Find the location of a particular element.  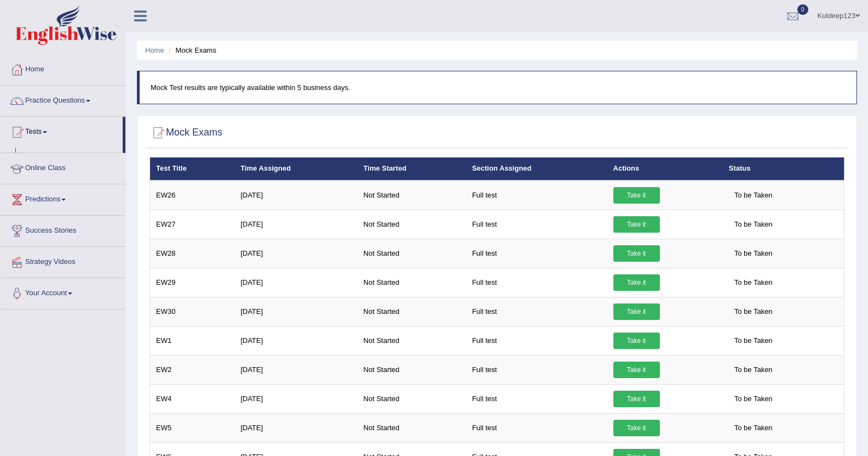

a: Online Class is located at coordinates (63, 167).